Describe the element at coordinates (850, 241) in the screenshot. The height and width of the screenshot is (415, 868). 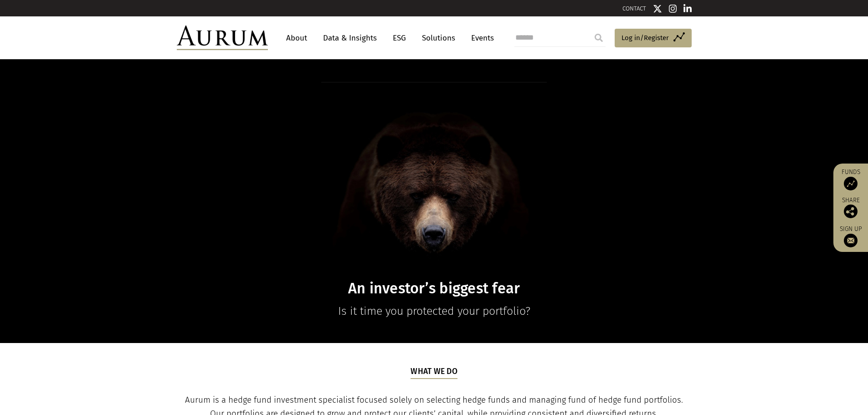
I see `img: Sign up to our newsletter` at that location.